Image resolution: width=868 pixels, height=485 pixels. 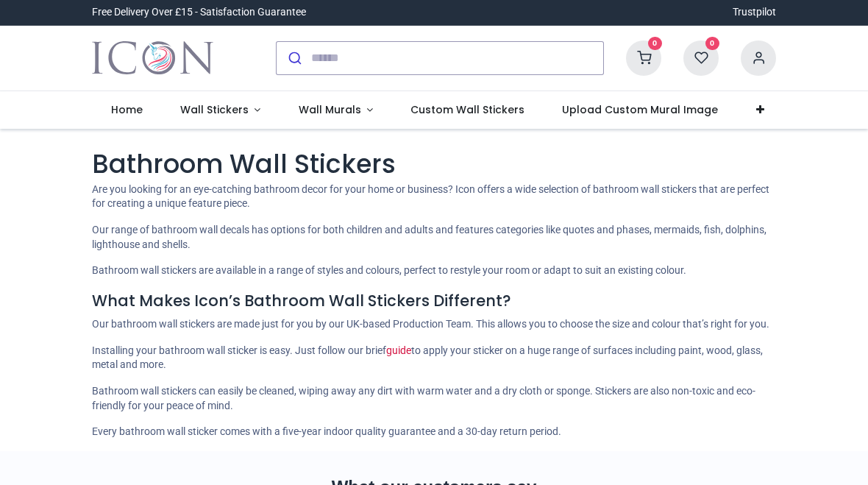 I want to click on span: Custom Wall Stickers, so click(x=467, y=109).